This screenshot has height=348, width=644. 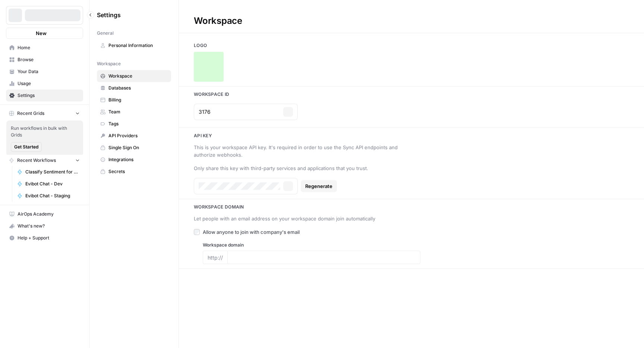 I want to click on span: Secrets, so click(x=138, y=172).